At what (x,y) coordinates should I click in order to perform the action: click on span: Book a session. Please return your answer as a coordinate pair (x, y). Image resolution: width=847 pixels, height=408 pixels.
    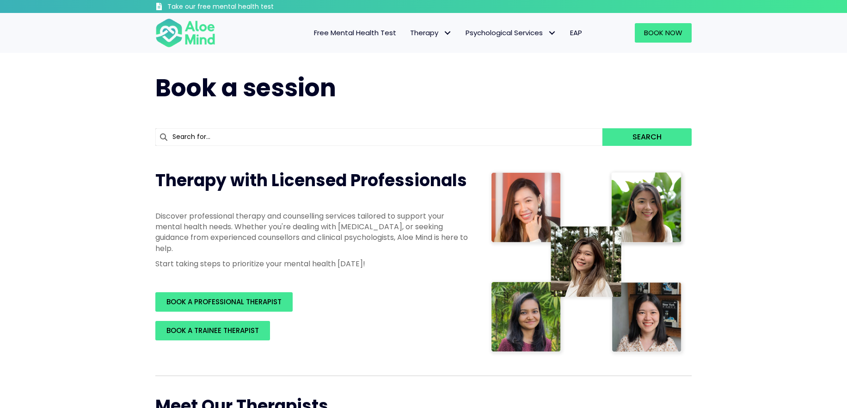
    Looking at the image, I should click on (246, 87).